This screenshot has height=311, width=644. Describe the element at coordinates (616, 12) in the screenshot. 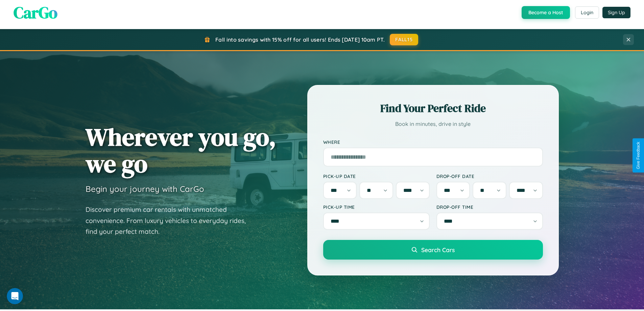

I see `button: Sign Up` at that location.